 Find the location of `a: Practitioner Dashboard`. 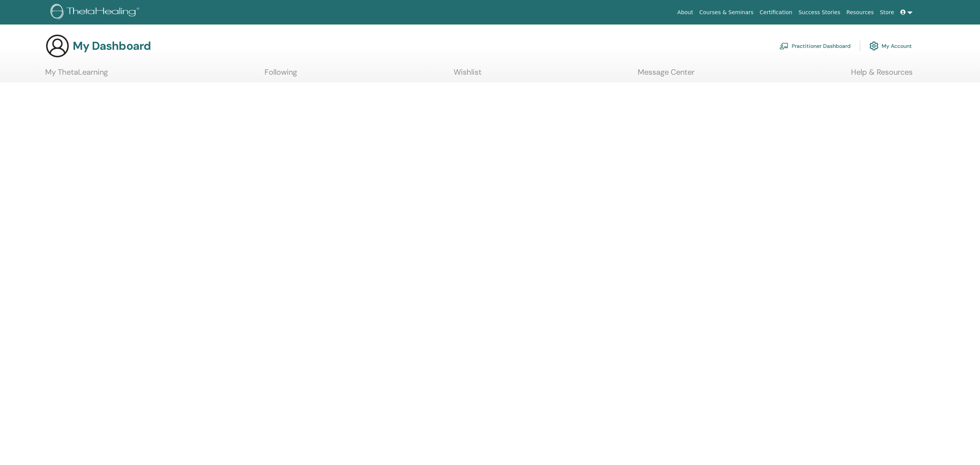

a: Practitioner Dashboard is located at coordinates (815, 46).